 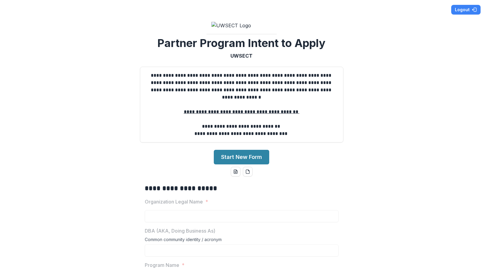 What do you see at coordinates (242, 56) in the screenshot?
I see `p: UWSECT` at bounding box center [242, 56].